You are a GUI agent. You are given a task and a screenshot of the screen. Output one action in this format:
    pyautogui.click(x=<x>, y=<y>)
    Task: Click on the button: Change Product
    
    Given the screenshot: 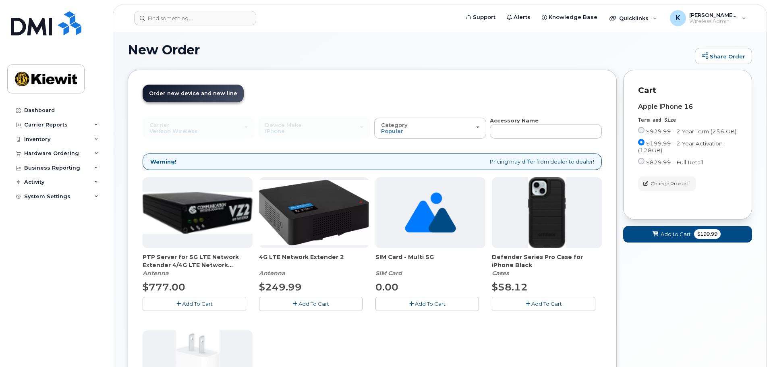 What is the action you would take?
    pyautogui.click(x=667, y=183)
    